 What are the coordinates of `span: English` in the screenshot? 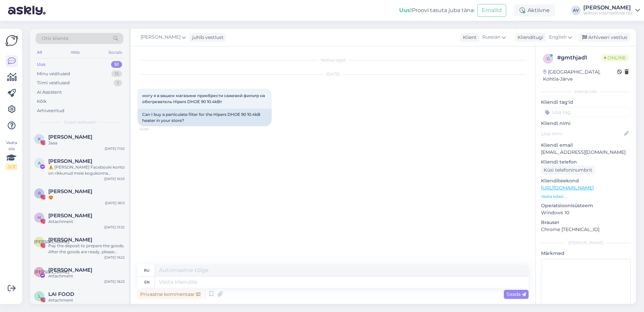 It's located at (558, 37).